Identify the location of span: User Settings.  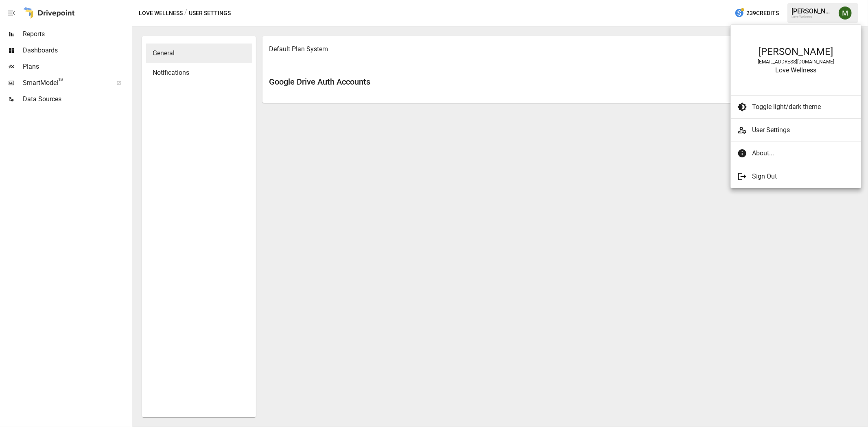
(803, 130).